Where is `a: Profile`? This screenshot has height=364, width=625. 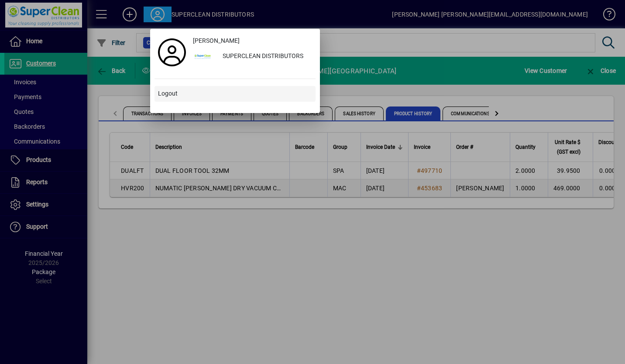 a: Profile is located at coordinates (172, 52).